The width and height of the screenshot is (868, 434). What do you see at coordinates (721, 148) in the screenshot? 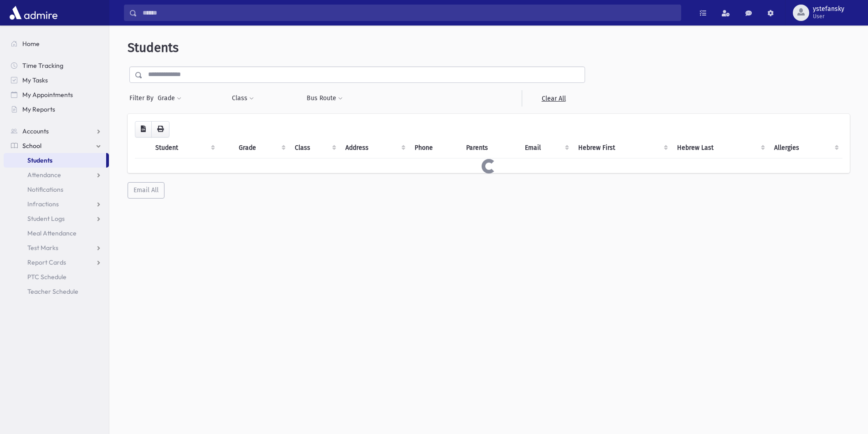
I see `th: Hebrew Last` at bounding box center [721, 148].